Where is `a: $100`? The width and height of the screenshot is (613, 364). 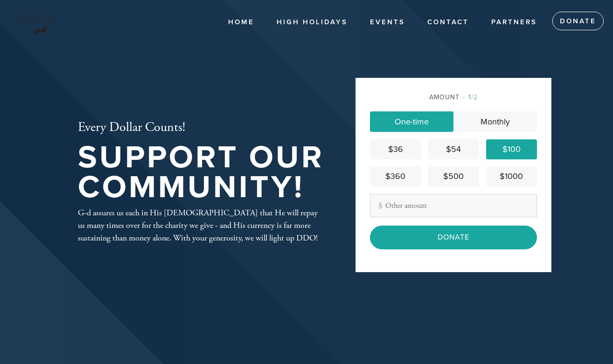
a: $100 is located at coordinates (512, 149).